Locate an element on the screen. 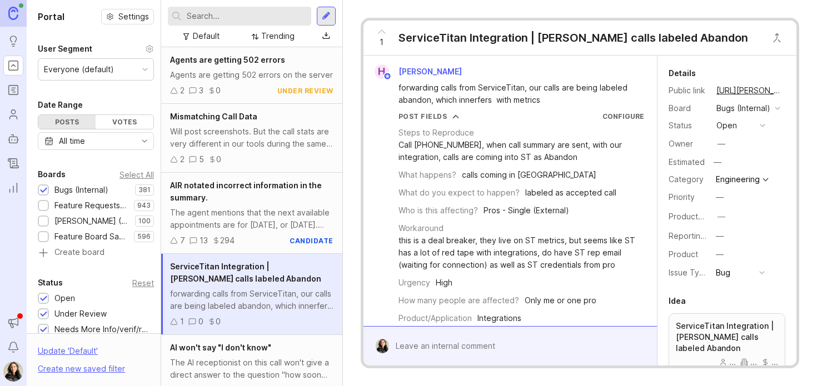 The image size is (817, 386). div: Posts is located at coordinates (67, 122).